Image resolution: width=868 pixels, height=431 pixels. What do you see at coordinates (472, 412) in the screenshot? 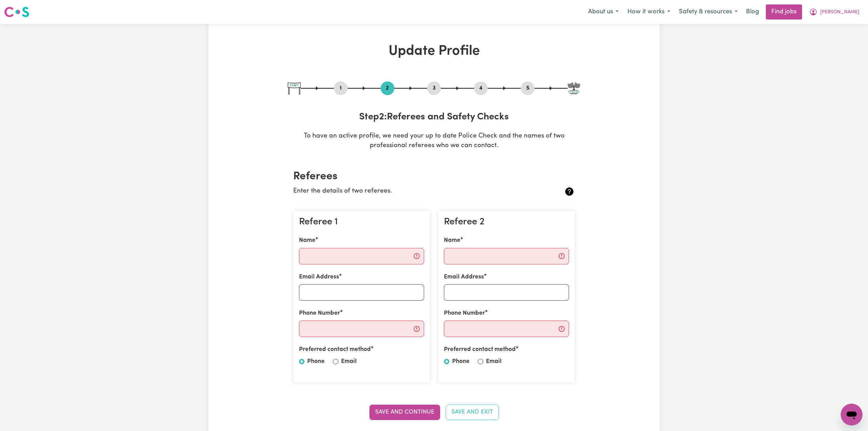
I see `button: Save and Exit` at bounding box center [472, 412].